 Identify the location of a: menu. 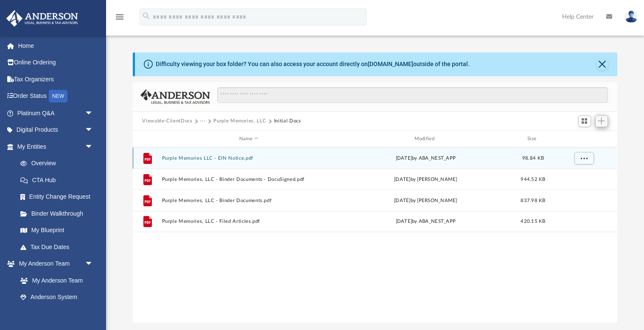
(120, 19).